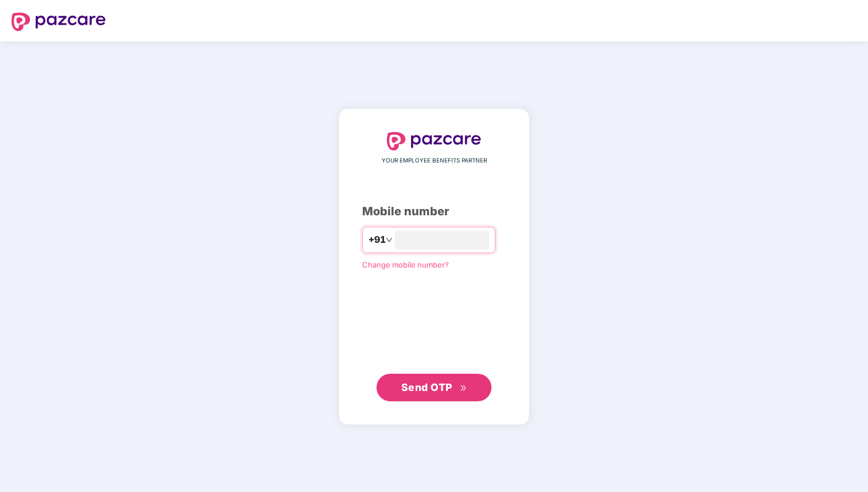 The image size is (868, 492). I want to click on span: +91, so click(377, 240).